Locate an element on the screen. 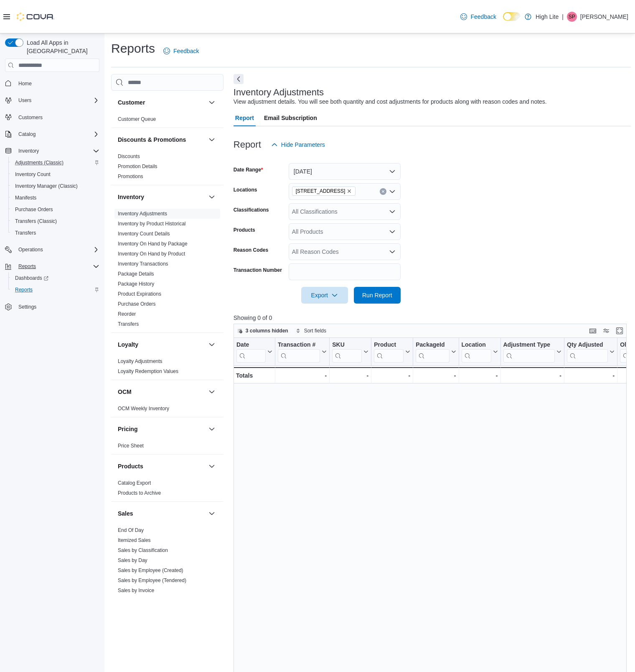 The width and height of the screenshot is (635, 672). div: SKU is located at coordinates (347, 345).